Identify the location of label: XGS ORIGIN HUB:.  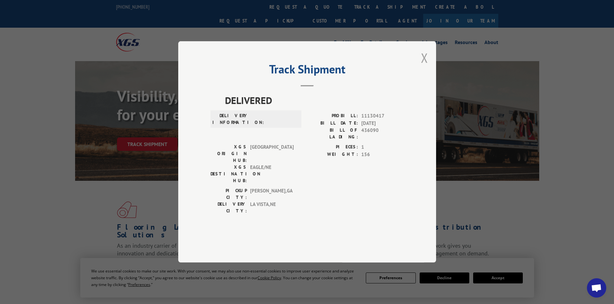
(228, 154).